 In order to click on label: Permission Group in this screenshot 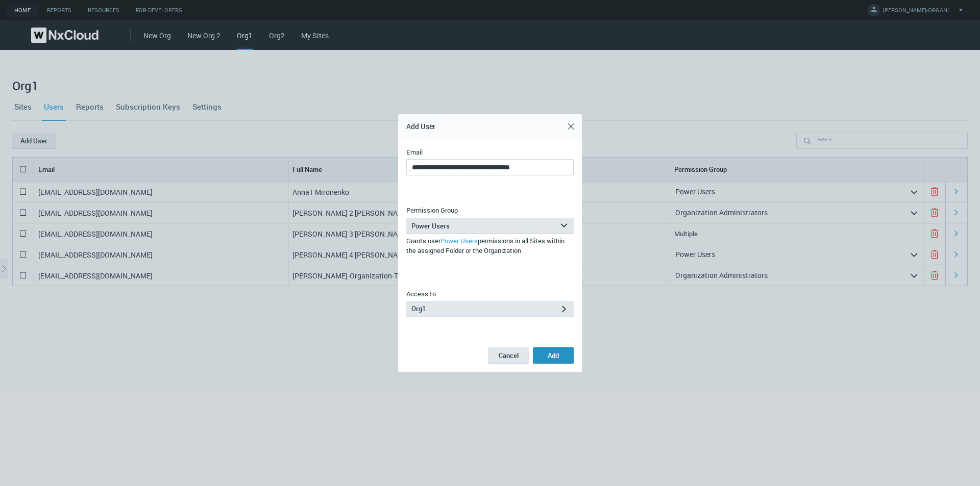, I will do `click(431, 211)`.